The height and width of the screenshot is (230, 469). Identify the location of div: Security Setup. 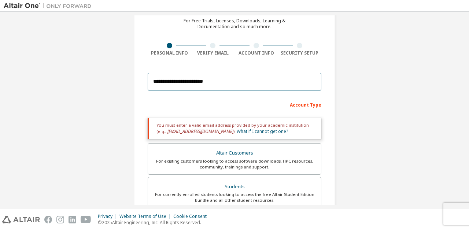
(299, 53).